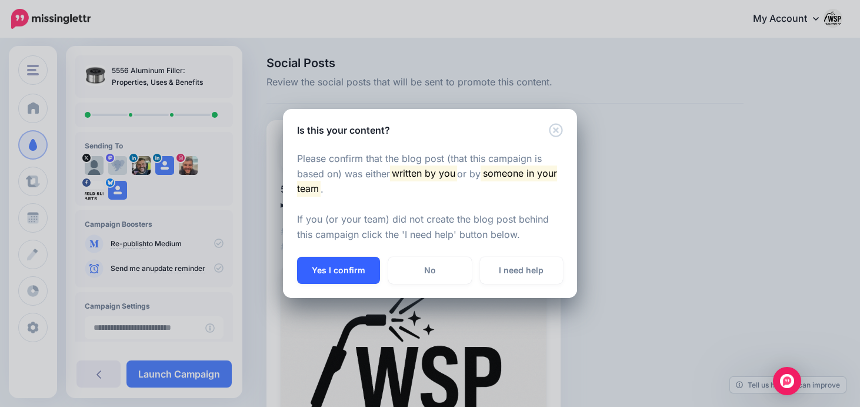 This screenshot has height=407, width=860. I want to click on mark: someone in your team, so click(427, 181).